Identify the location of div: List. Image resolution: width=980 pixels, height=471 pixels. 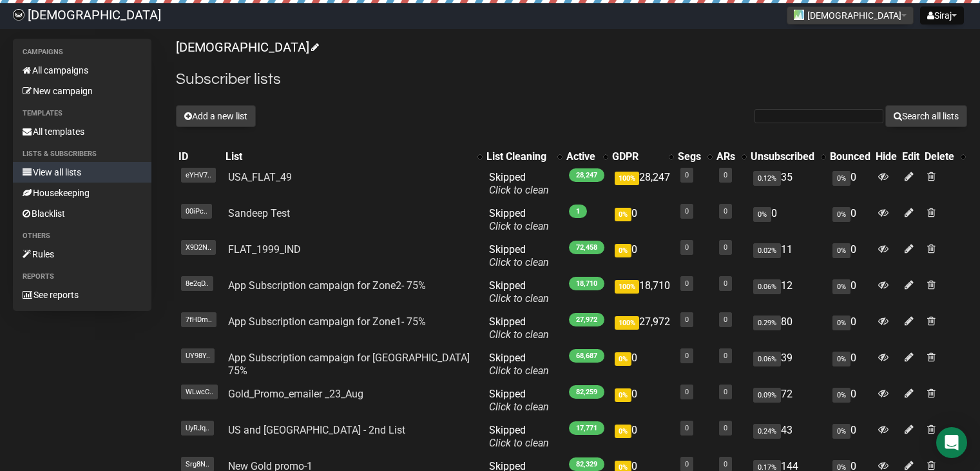
(348, 157).